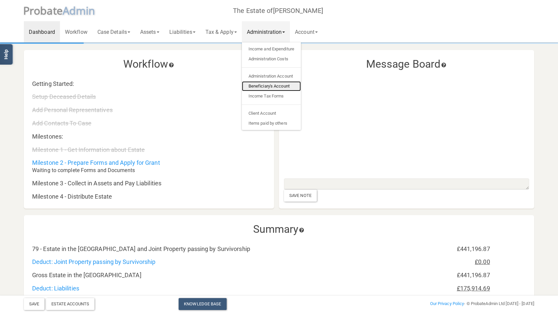 The width and height of the screenshot is (558, 312). I want to click on a: Beneficiary's Account, so click(271, 86).